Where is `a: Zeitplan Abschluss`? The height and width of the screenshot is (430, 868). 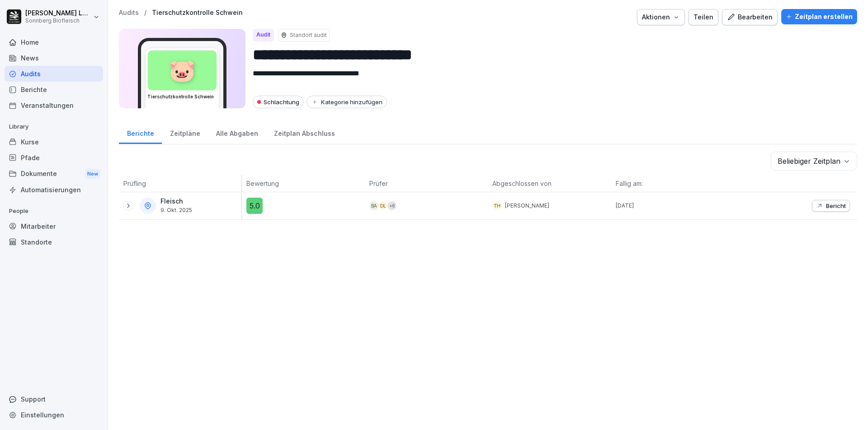
a: Zeitplan Abschluss is located at coordinates (304, 132).